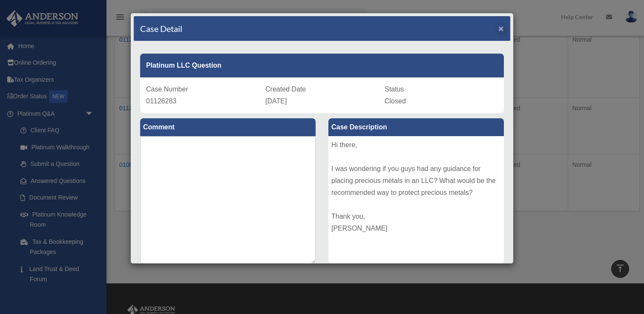  I want to click on label: Case Description, so click(416, 127).